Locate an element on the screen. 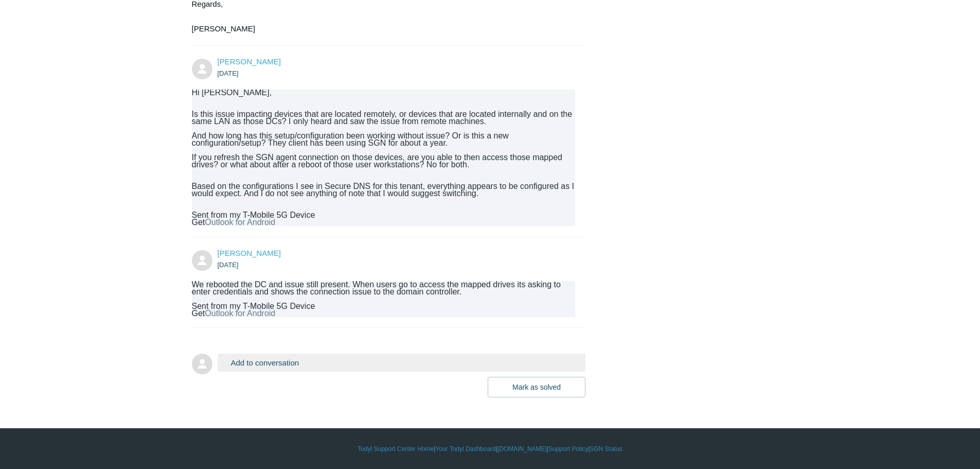 The image size is (980, 469). div: And how long has this setup/configuration been working without issue? Or is this a new configurat... is located at coordinates (384, 140).